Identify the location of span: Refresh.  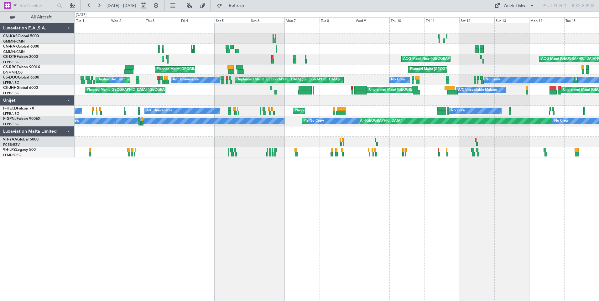
(237, 6).